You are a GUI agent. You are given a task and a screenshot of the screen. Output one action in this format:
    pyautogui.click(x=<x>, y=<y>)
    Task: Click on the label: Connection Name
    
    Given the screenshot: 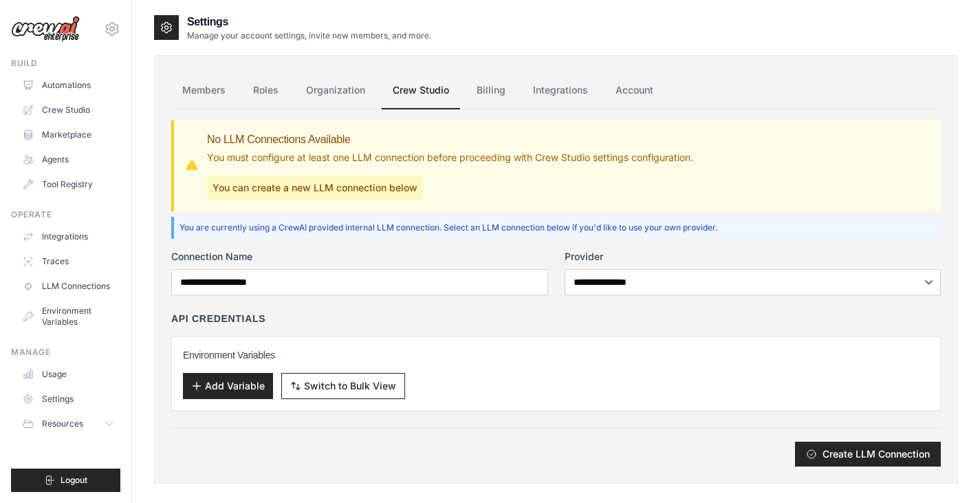 What is the action you would take?
    pyautogui.click(x=360, y=257)
    